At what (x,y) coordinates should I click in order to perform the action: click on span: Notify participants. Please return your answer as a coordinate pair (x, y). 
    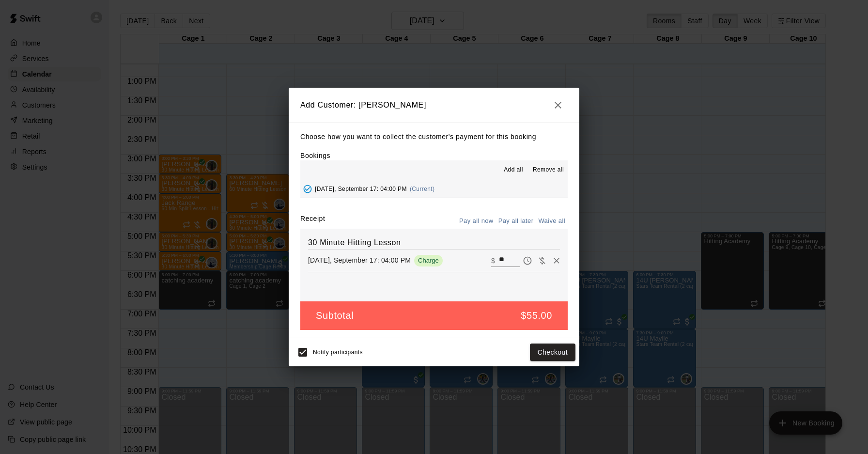
    Looking at the image, I should click on (338, 352).